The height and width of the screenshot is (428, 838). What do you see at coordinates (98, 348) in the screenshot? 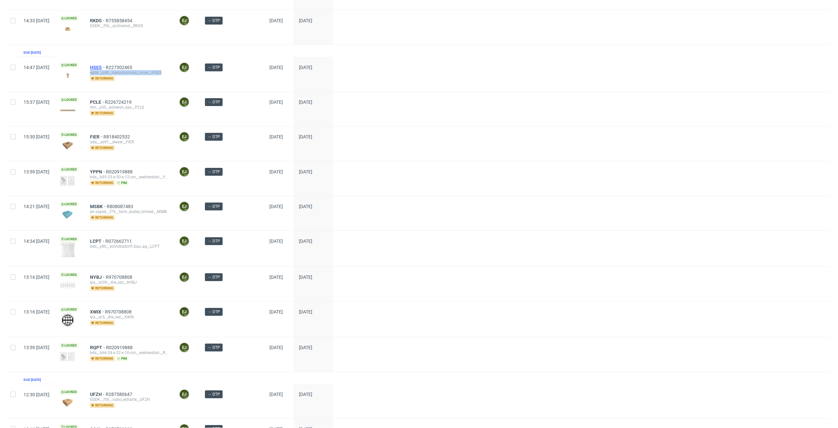
I see `a: RQPT` at bounding box center [98, 348].